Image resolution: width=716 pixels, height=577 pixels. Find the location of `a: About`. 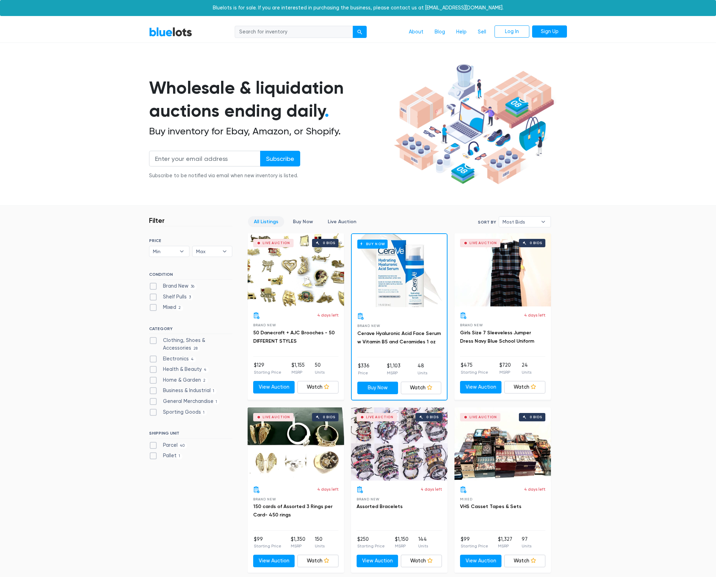

a: About is located at coordinates (416, 32).